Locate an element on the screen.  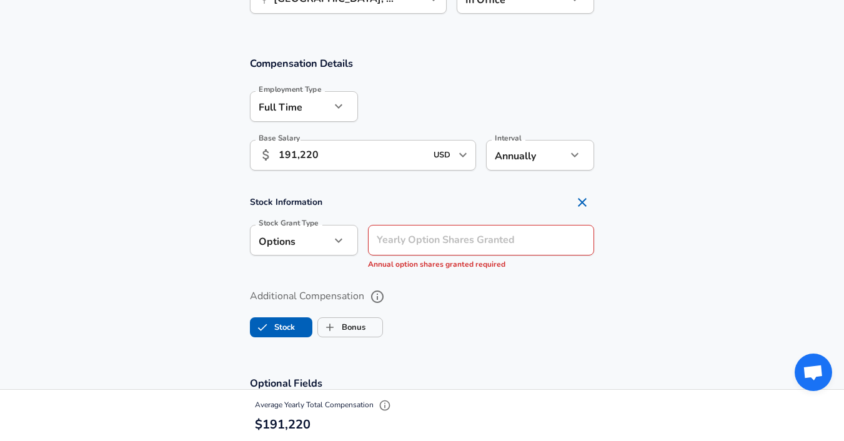
label: Stock is located at coordinates (272, 327).